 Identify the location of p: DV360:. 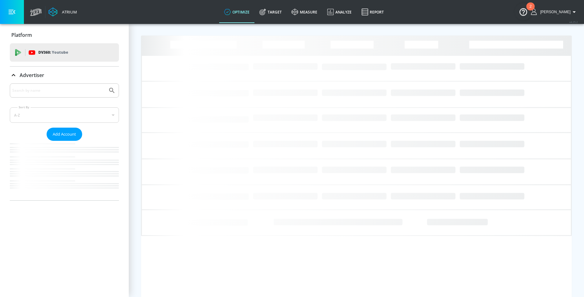
(53, 52).